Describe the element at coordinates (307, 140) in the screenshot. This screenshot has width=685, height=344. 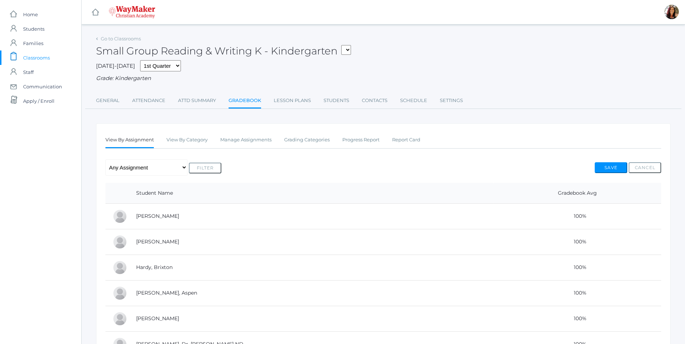
I see `a: Grading Categories` at that location.